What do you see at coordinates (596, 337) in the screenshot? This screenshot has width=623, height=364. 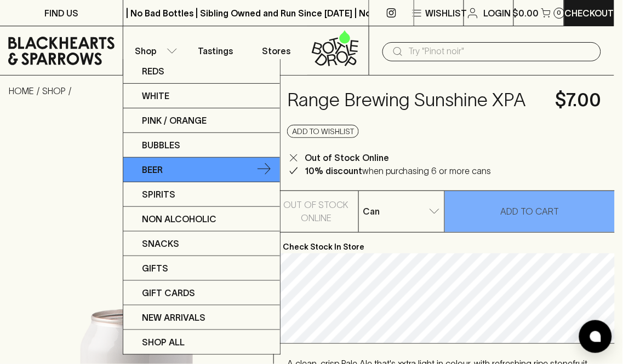 I see `img: bubble-icon` at bounding box center [596, 337].